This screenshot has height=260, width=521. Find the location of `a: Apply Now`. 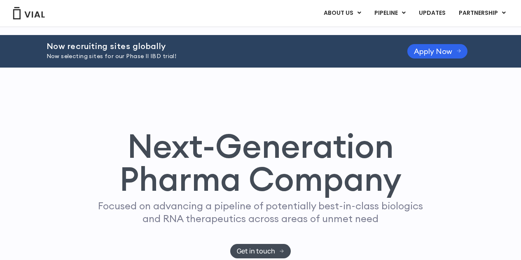

a: Apply Now is located at coordinates (437, 51).